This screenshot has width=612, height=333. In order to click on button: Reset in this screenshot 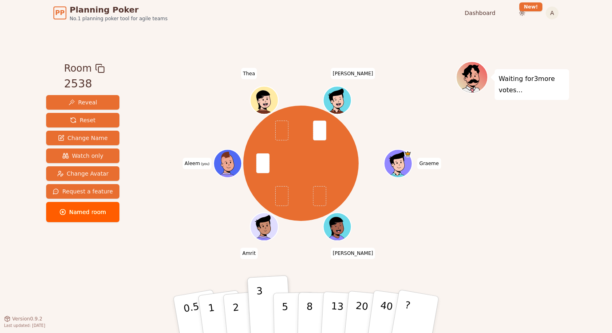, I will do `click(83, 120)`.